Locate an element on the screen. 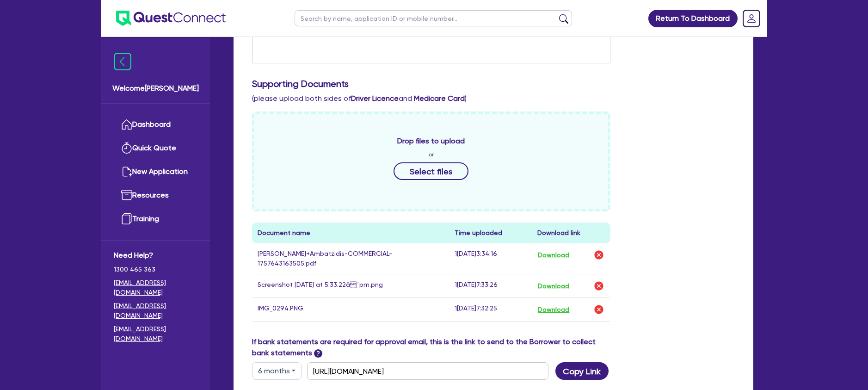  a: Training is located at coordinates (155, 219).